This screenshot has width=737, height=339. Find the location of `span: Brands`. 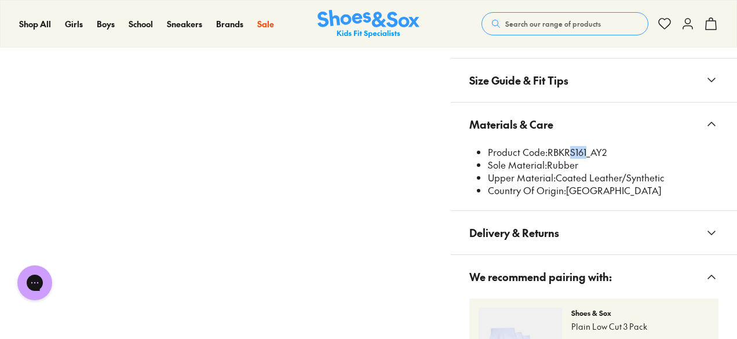

span: Brands is located at coordinates (229, 24).